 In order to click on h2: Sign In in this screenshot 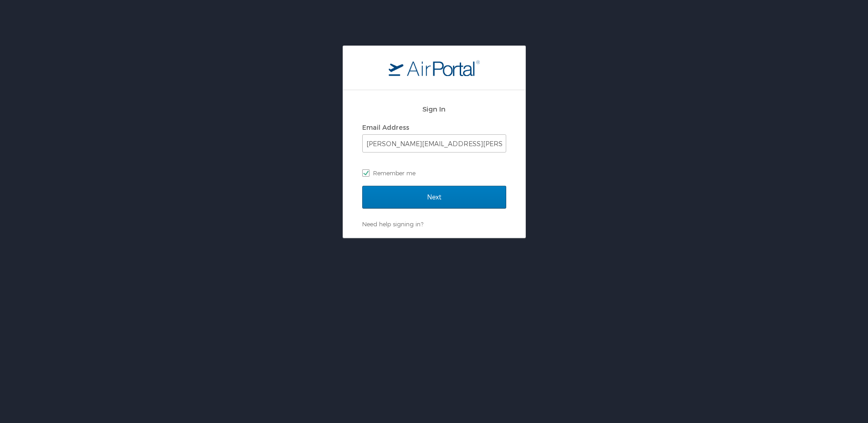, I will do `click(434, 109)`.